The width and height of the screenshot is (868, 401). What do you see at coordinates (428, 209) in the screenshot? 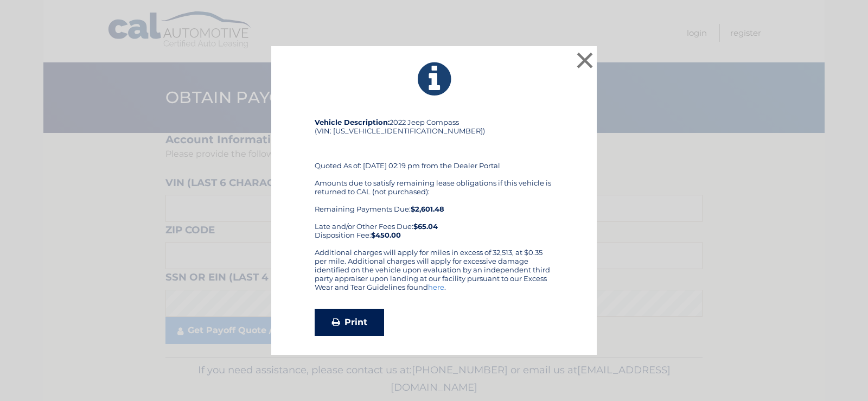
I see `b: $2,601.48` at bounding box center [428, 209].